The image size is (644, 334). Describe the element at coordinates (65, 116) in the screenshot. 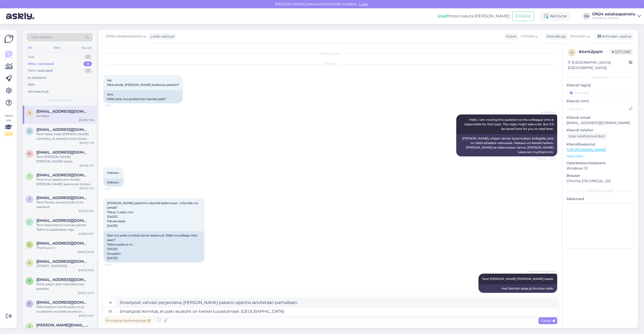

I see `div: ok kiitos` at that location.